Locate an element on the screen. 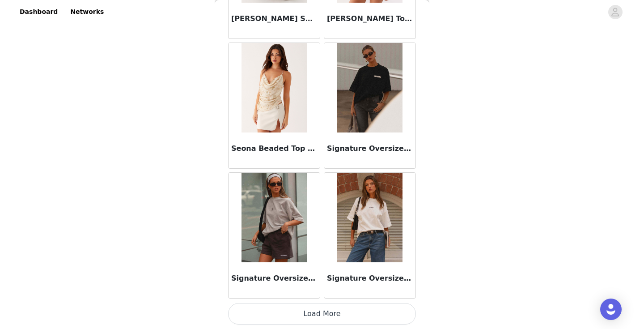 This screenshot has width=644, height=329. img: Seona Beaded Top - Ivory is located at coordinates (273, 88).